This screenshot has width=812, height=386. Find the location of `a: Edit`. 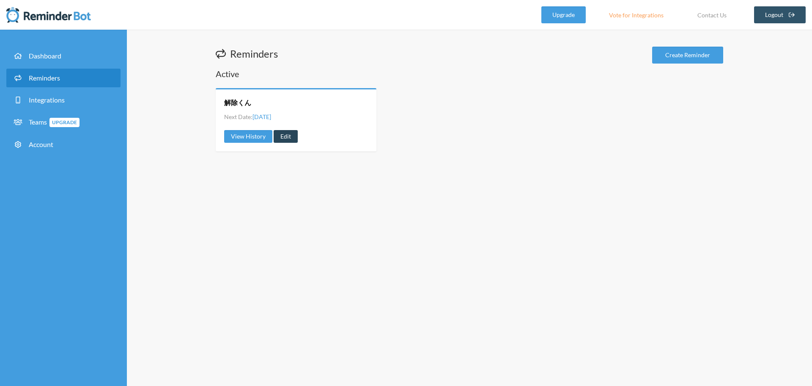

a: Edit is located at coordinates (286, 136).